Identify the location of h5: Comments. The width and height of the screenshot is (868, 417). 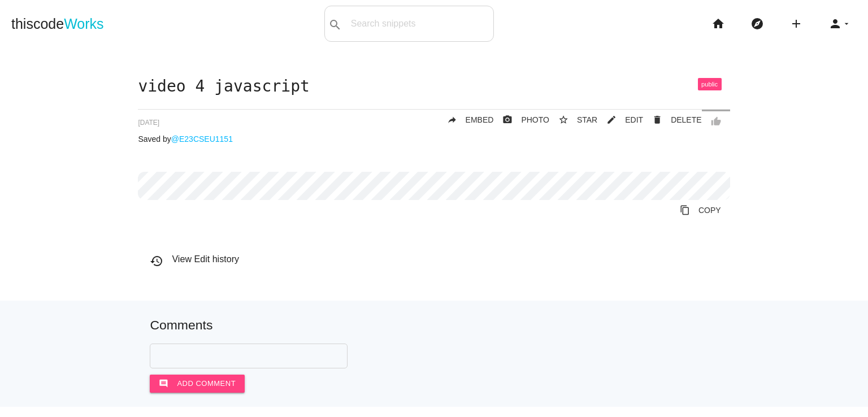
(433, 325).